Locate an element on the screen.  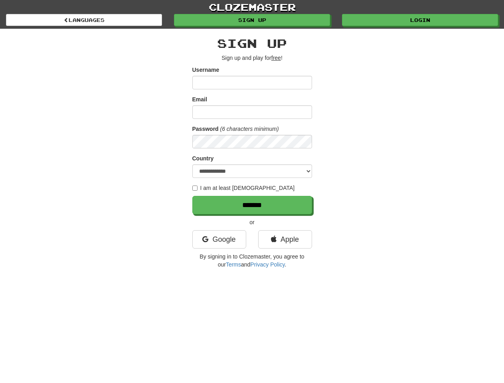
a: Google is located at coordinates (219, 239).